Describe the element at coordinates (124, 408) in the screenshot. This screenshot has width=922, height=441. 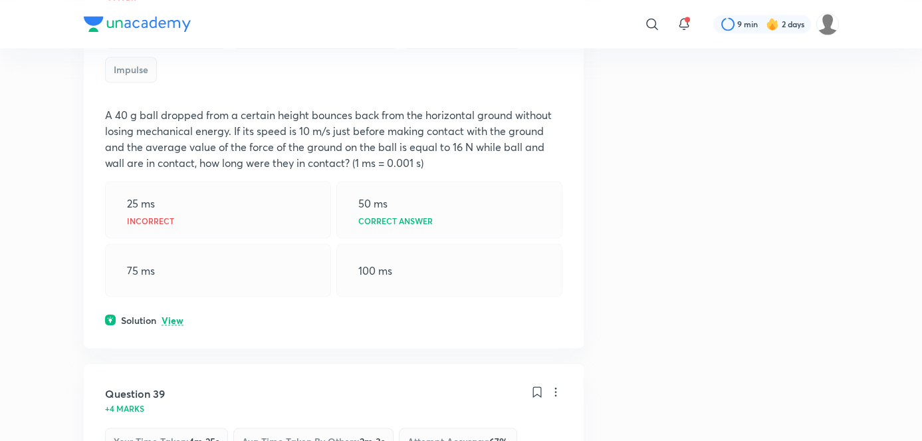
I see `p: +4 marks` at that location.